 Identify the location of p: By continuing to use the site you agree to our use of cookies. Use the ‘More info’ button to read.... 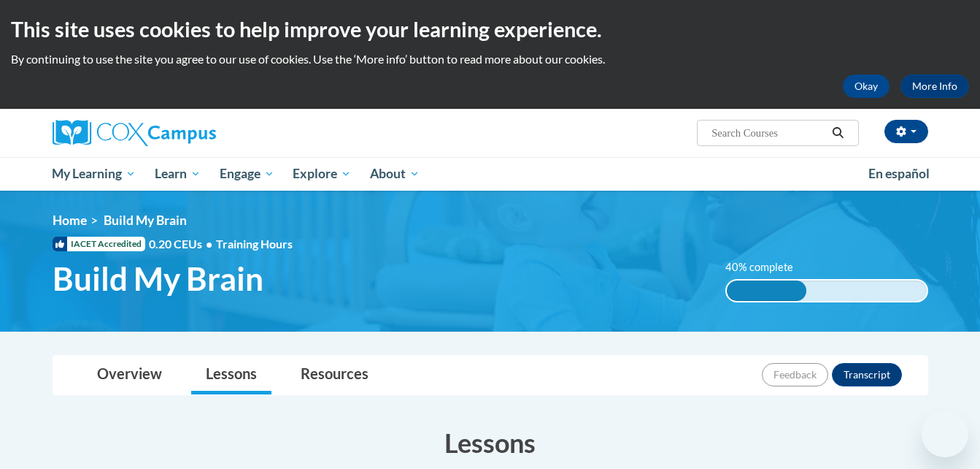
(490, 59).